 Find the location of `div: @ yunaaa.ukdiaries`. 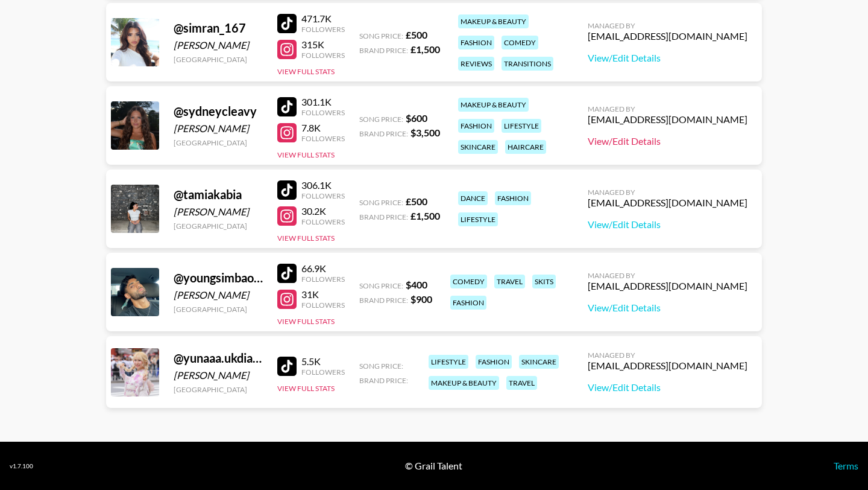

div: @ yunaaa.ukdiaries is located at coordinates (219, 358).